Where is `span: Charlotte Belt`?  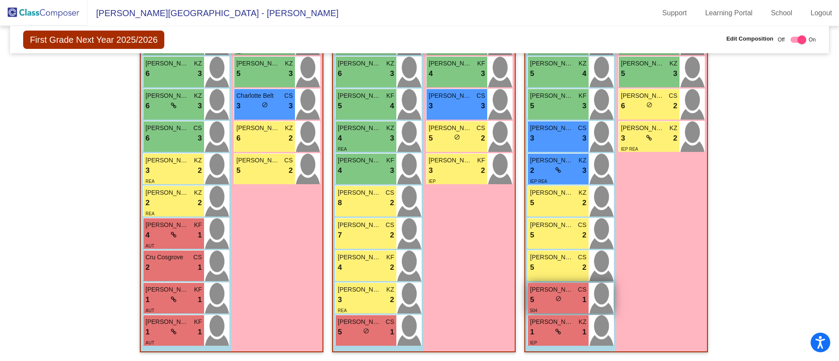
span: Charlotte Belt is located at coordinates (258, 96).